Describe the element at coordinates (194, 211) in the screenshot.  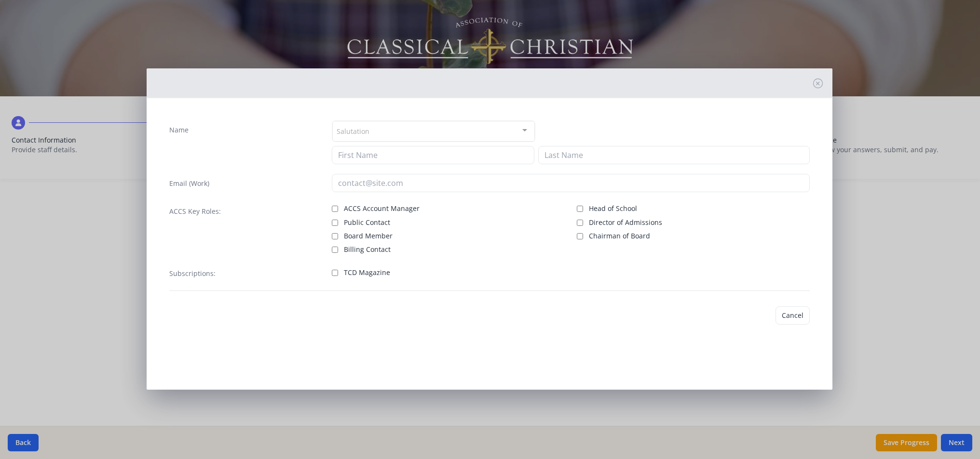
I see `label: ACCS Key Roles:` at that location.